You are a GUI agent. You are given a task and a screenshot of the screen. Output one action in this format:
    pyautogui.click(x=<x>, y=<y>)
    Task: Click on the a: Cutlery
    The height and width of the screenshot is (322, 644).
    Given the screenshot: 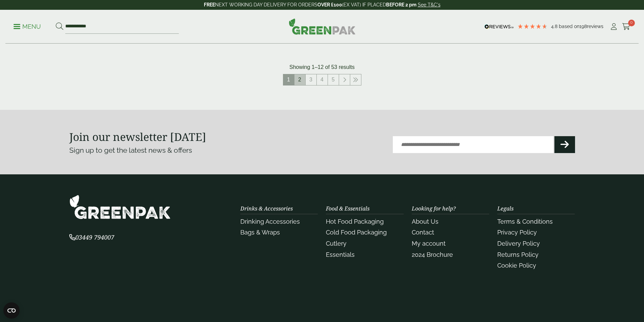 What is the action you would take?
    pyautogui.click(x=336, y=244)
    